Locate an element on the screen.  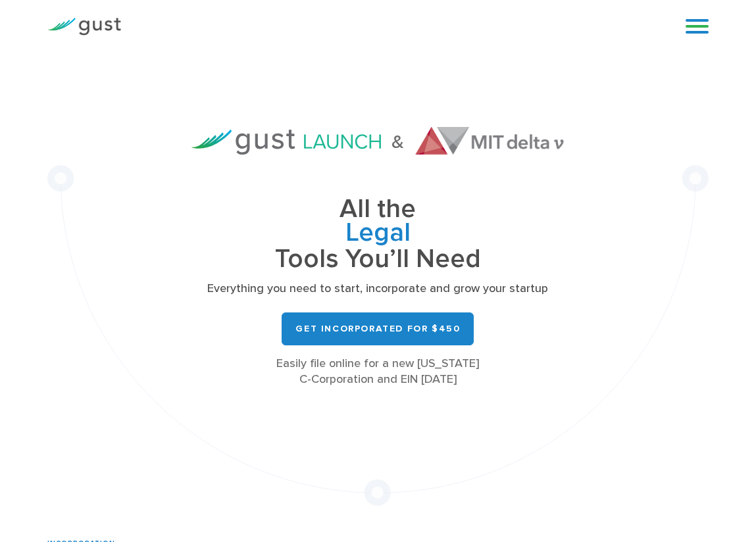
span: Legal is located at coordinates (378, 234).